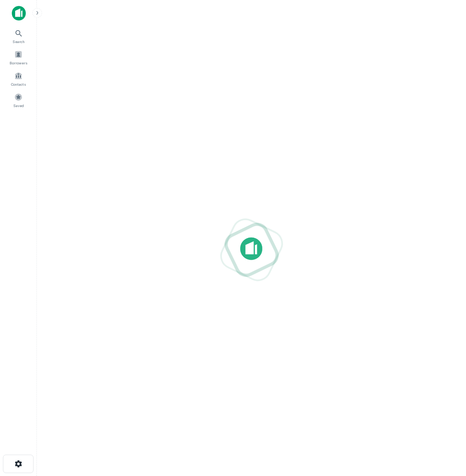  What do you see at coordinates (19, 63) in the screenshot?
I see `span: Borrowers` at bounding box center [19, 63].